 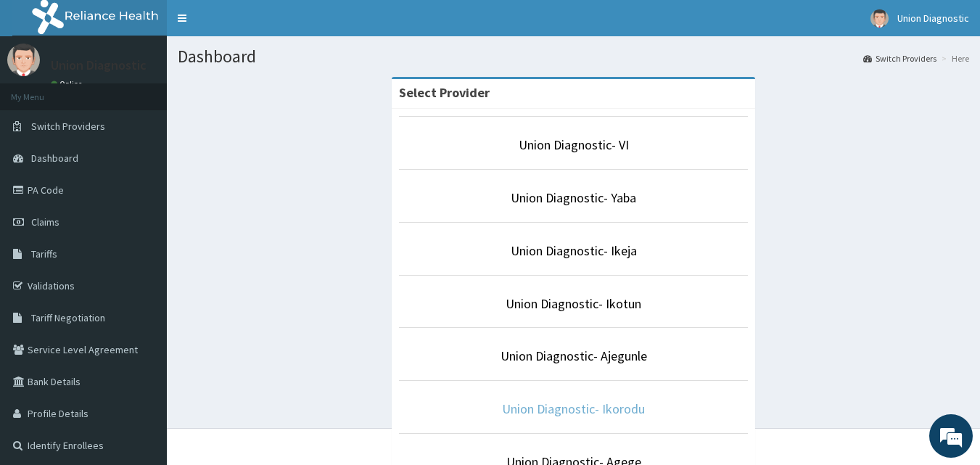 I want to click on span: Dashboard, so click(x=54, y=158).